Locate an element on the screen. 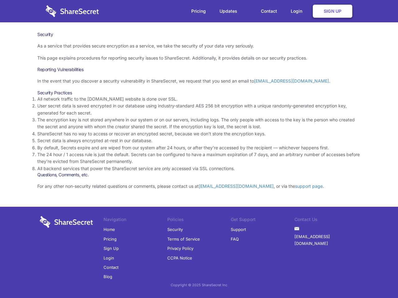 This screenshot has height=298, width=398. a: FAQ is located at coordinates (235, 239).